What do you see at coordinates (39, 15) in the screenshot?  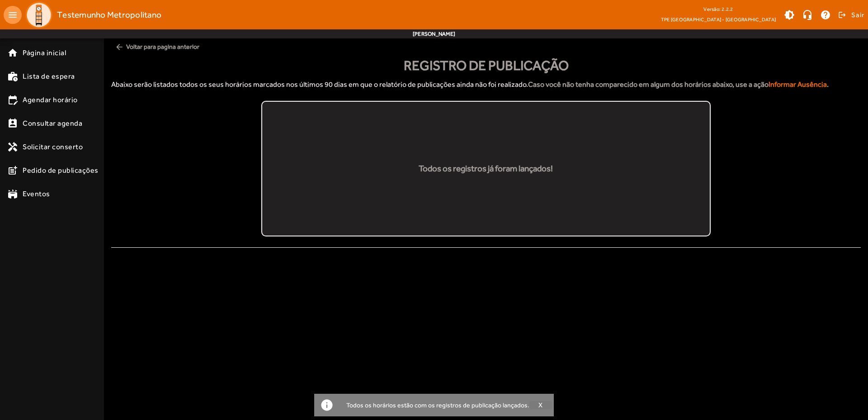 I see `img: Logo TPE` at bounding box center [39, 15].